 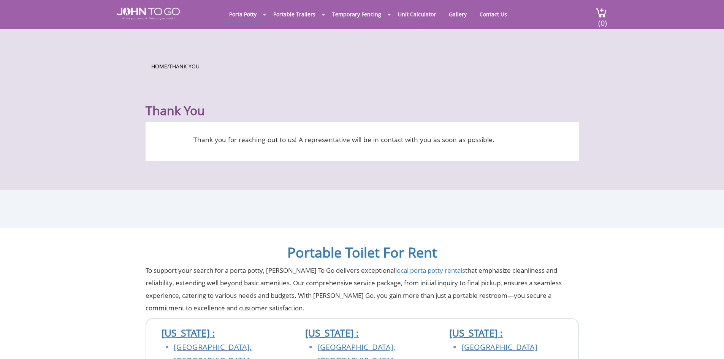 What do you see at coordinates (159, 66) in the screenshot?
I see `a: Home` at bounding box center [159, 66].